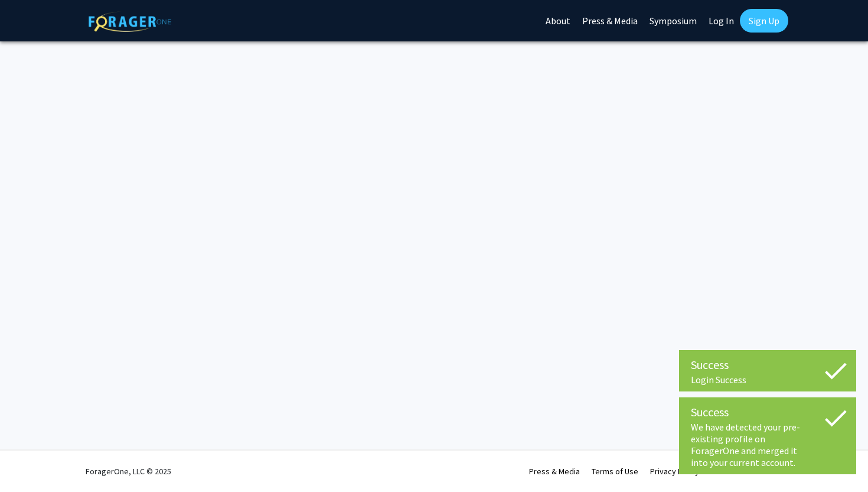 This screenshot has width=868, height=492. Describe the element at coordinates (768, 444) in the screenshot. I see `div: We have detected your pre-existing profile on ForagerOne and merged it into your current account.` at that location.